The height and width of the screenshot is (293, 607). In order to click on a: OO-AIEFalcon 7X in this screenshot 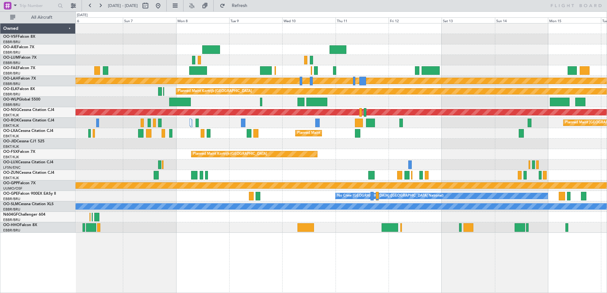, I will do `click(19, 47)`.